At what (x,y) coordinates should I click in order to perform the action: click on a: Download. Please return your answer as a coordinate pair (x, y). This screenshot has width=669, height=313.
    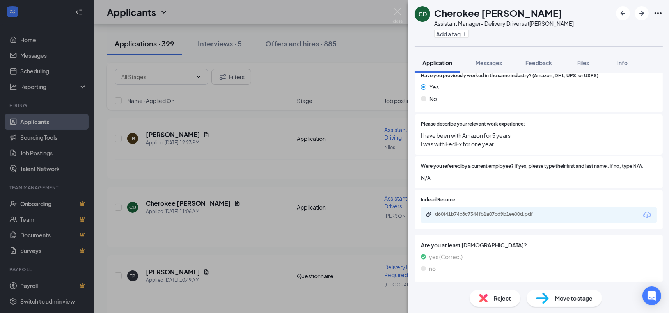
    Looking at the image, I should click on (647, 215).